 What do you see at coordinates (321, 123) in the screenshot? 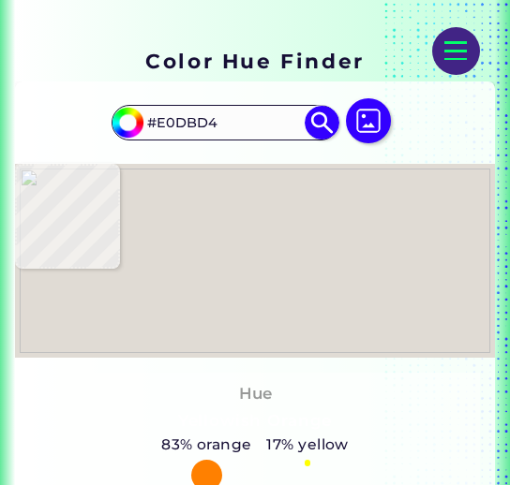
I see `img: icon search` at bounding box center [321, 123].